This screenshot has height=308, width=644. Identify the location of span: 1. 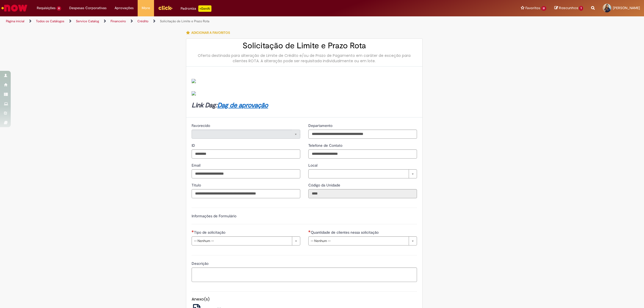
(581, 8).